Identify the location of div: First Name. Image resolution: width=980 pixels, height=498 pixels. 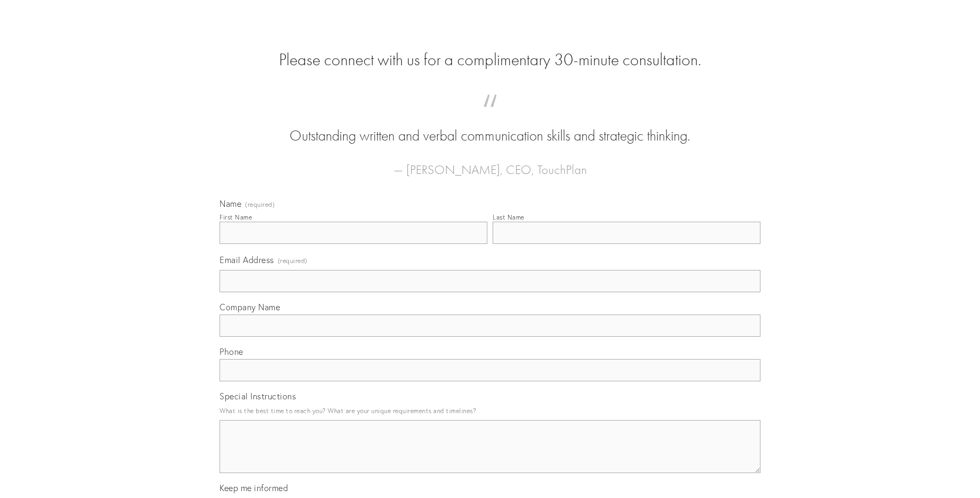
(235, 216).